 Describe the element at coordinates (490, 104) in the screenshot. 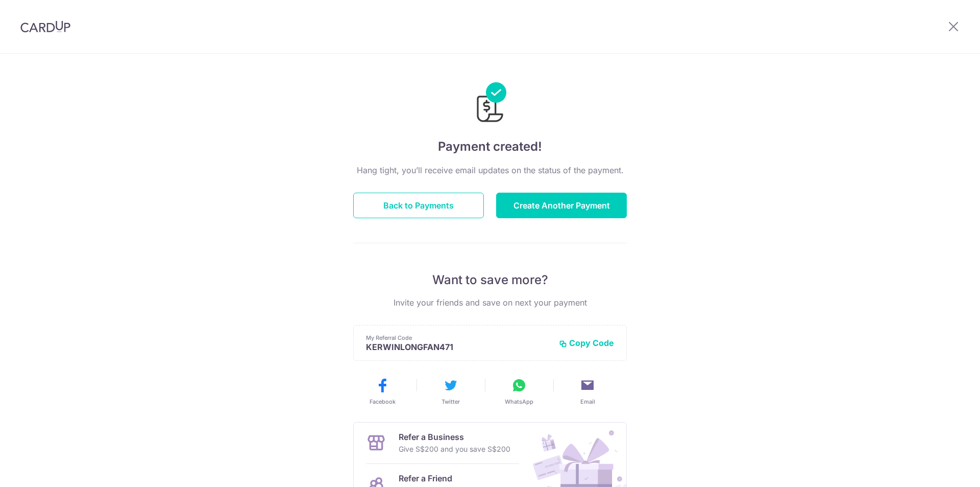

I see `img: Payments` at that location.